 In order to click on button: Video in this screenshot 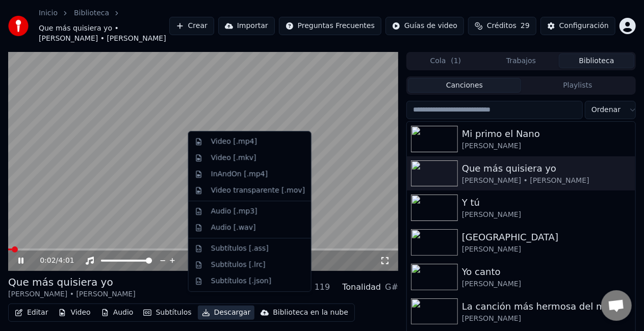, I will do `click(74, 313)`.